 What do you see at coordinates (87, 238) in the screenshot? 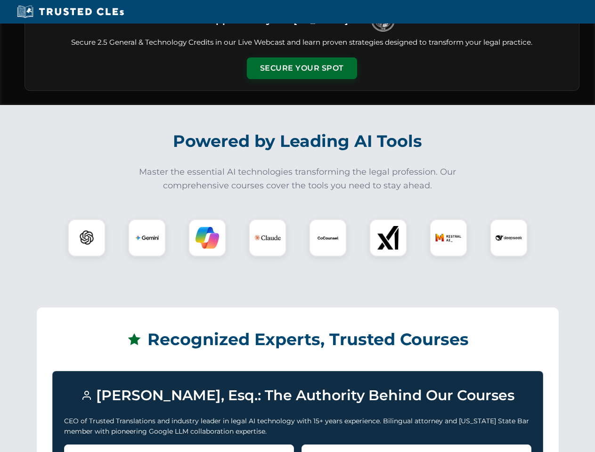
I see `div: ChatGPT` at bounding box center [87, 238].